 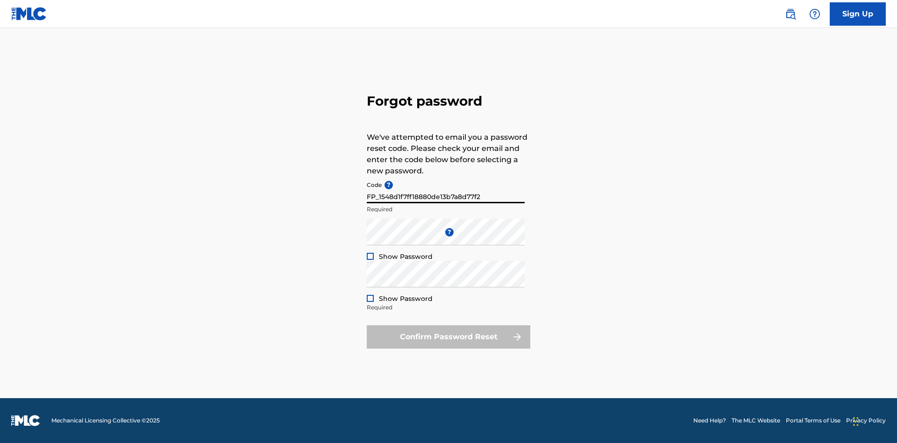 I want to click on img: MLC Logo, so click(x=29, y=14).